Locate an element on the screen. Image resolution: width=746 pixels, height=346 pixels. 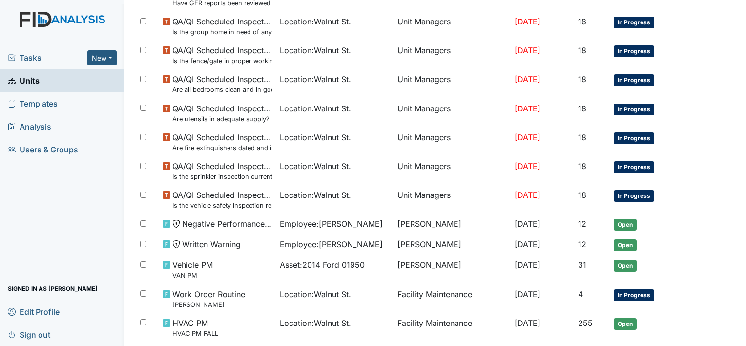
span: HVAC PM HVAC PM FALL is located at coordinates (195, 327).